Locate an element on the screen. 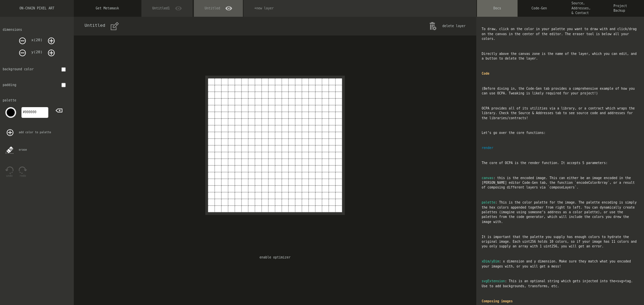 The width and height of the screenshot is (644, 305). div: add color to palette is located at coordinates (41, 133).